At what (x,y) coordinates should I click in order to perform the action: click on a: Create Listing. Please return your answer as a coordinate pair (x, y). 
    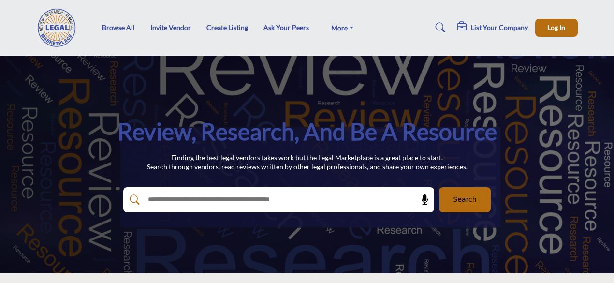
    Looking at the image, I should click on (227, 27).